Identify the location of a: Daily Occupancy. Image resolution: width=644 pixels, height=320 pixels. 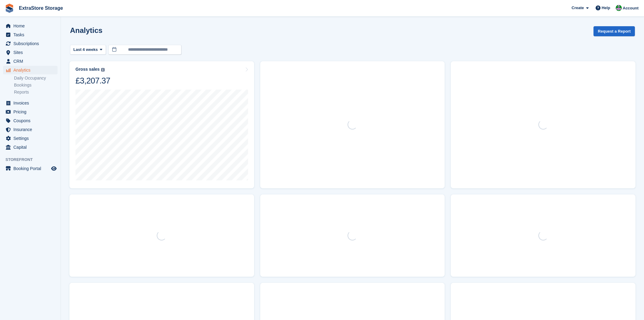
(36, 78).